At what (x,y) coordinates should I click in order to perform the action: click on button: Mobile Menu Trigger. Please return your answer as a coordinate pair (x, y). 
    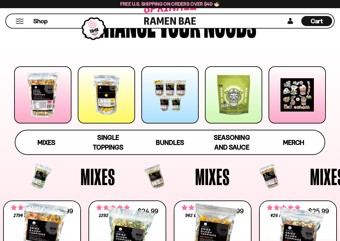
    Looking at the image, I should click on (20, 21).